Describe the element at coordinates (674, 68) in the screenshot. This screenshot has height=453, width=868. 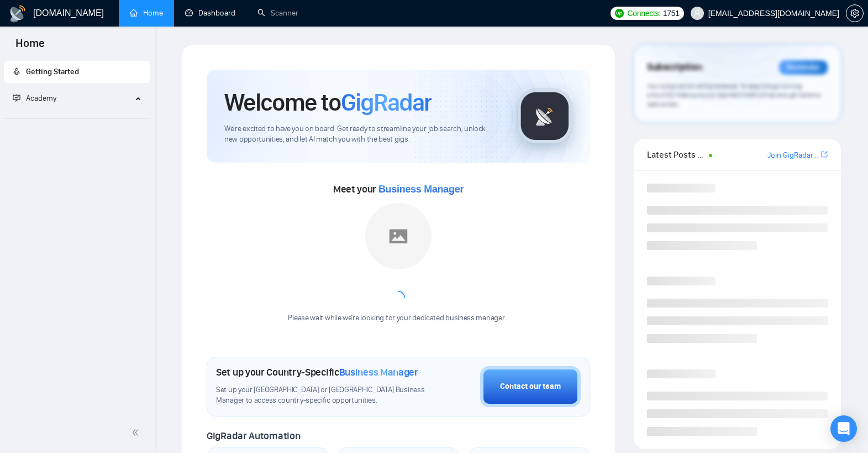
I see `span: Subscription` at that location.